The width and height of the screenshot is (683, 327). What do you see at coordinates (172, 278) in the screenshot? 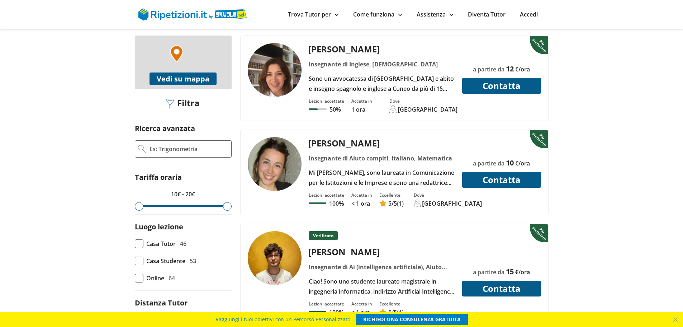
I see `span: 64` at bounding box center [172, 278].